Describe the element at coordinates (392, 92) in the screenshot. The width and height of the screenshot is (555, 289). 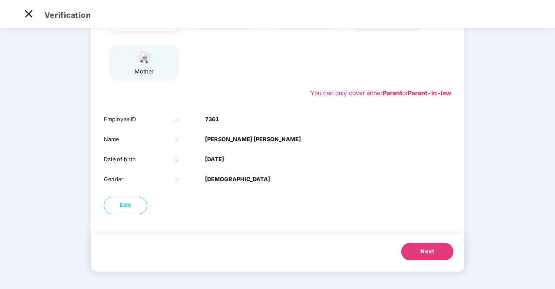
I see `b: Parent` at that location.